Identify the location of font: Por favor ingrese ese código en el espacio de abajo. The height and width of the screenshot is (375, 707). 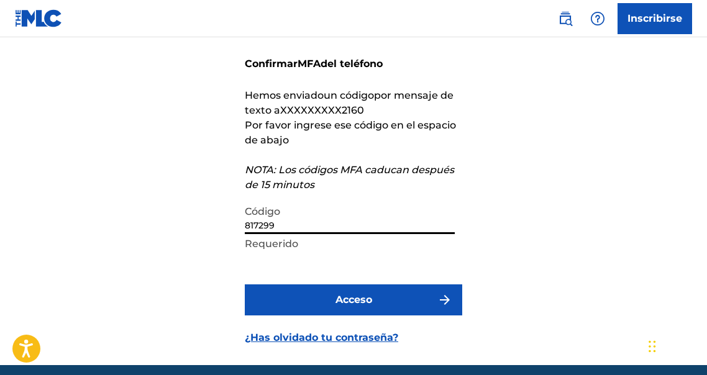
(350, 132).